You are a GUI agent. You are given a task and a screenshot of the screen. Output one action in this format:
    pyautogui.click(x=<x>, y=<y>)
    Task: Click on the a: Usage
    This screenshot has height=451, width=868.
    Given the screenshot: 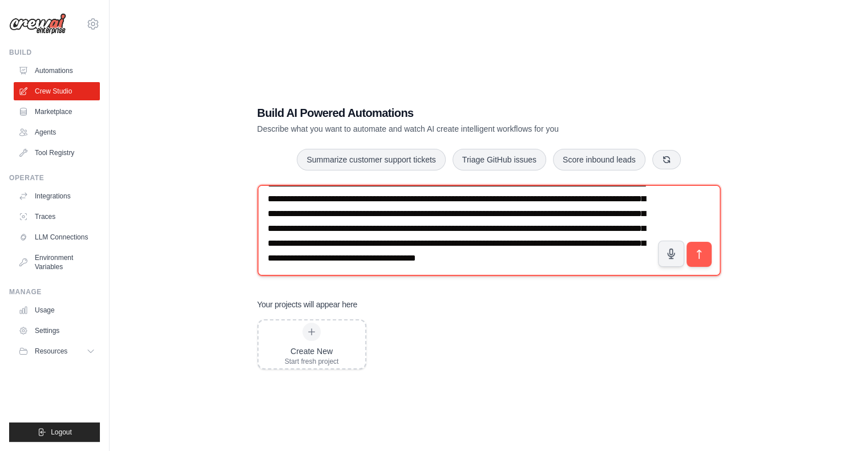 What is the action you would take?
    pyautogui.click(x=57, y=310)
    